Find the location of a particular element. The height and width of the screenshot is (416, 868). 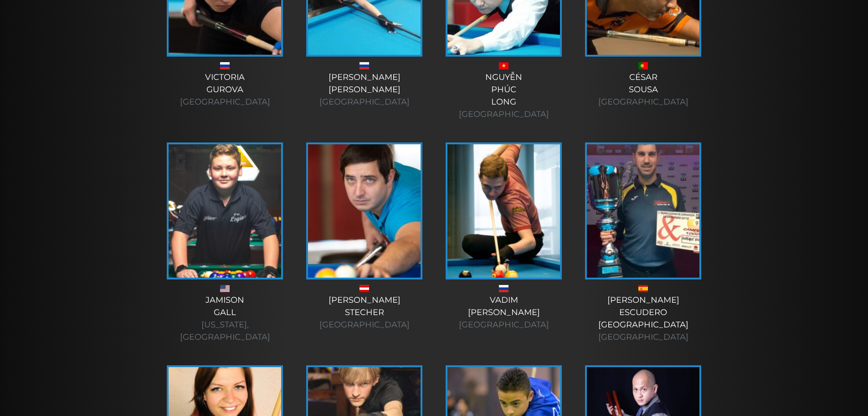

div: Jamison Gall is located at coordinates (225, 318).